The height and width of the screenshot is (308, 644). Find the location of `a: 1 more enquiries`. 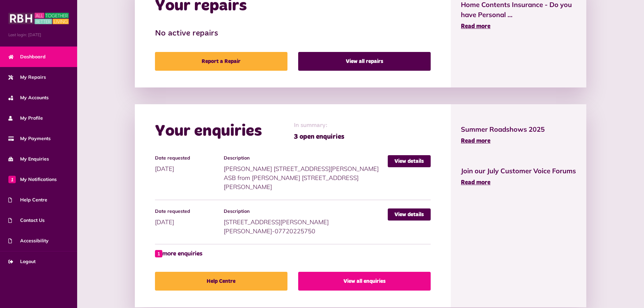

a: 1 more enquiries is located at coordinates (178, 254).